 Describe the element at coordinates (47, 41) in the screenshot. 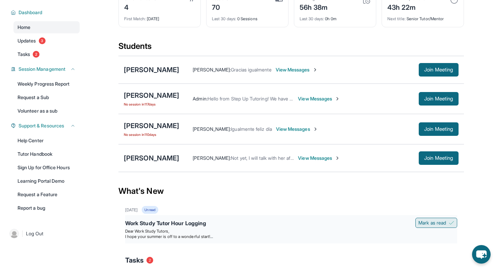

I see `a: Updates3` at that location.